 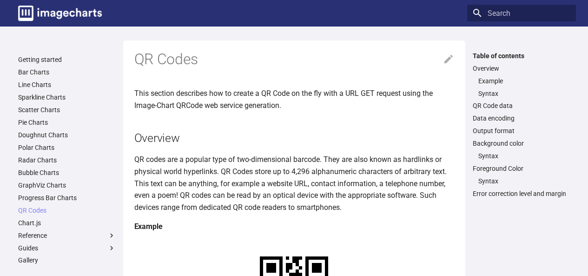 What do you see at coordinates (521, 56) in the screenshot?
I see `label: Table of contents` at bounding box center [521, 56].